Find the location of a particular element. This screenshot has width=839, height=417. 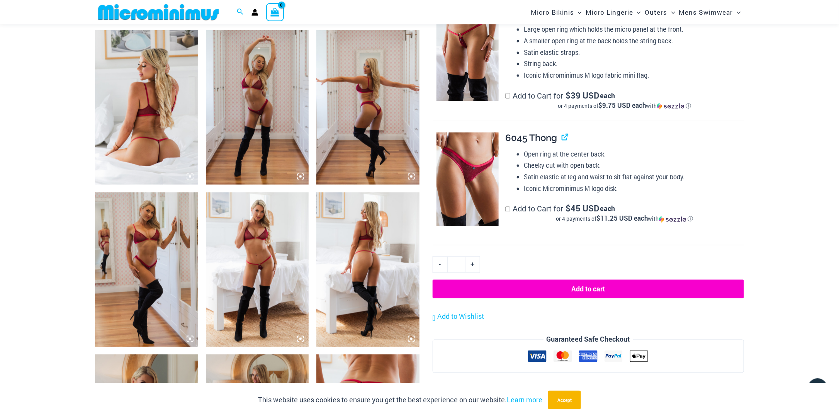

a: Micro BikinisMenu ToggleMenu Toggle is located at coordinates (556, 12).